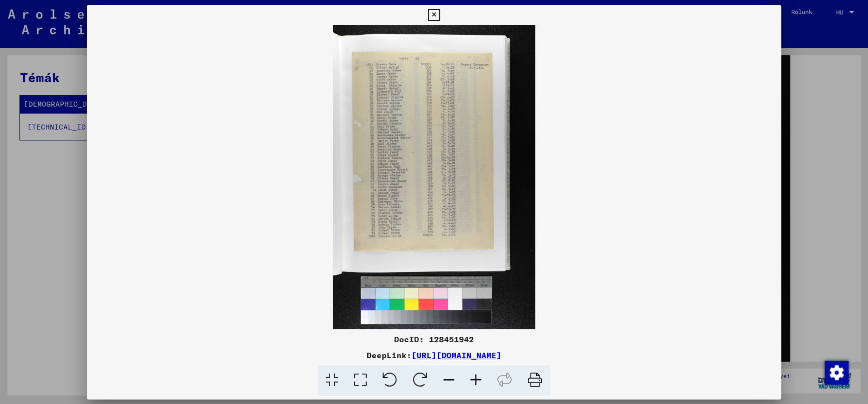 The width and height of the screenshot is (868, 404). Describe the element at coordinates (434, 339) in the screenshot. I see `div: DocID: 128451942` at that location.